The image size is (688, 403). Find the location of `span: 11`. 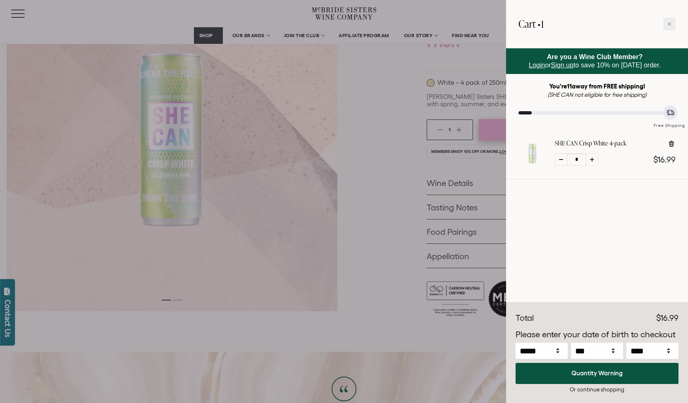

span: 11 is located at coordinates (569, 86).